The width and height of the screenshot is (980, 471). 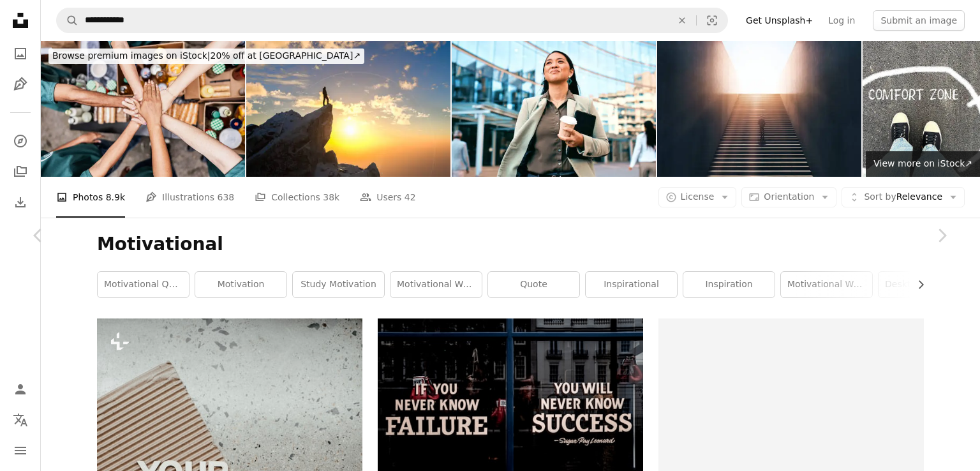 What do you see at coordinates (789, 198) in the screenshot?
I see `button: Orientation` at bounding box center [789, 198].